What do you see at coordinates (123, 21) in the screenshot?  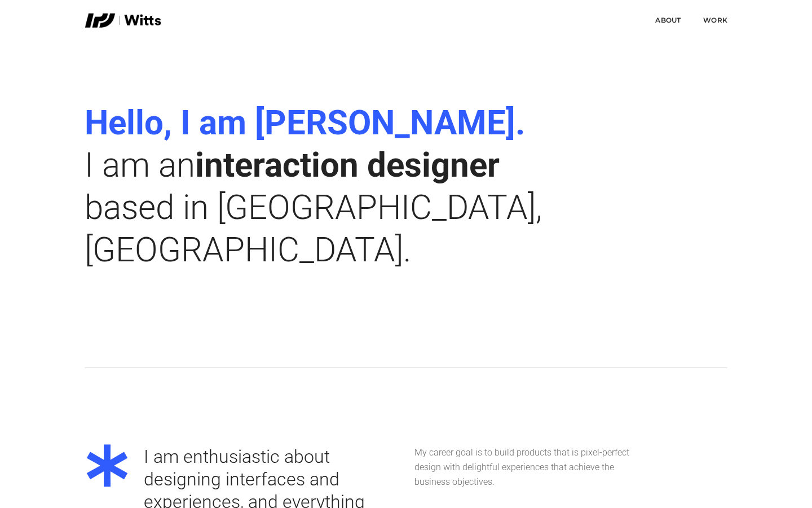 I see `a: Witts` at bounding box center [123, 21].